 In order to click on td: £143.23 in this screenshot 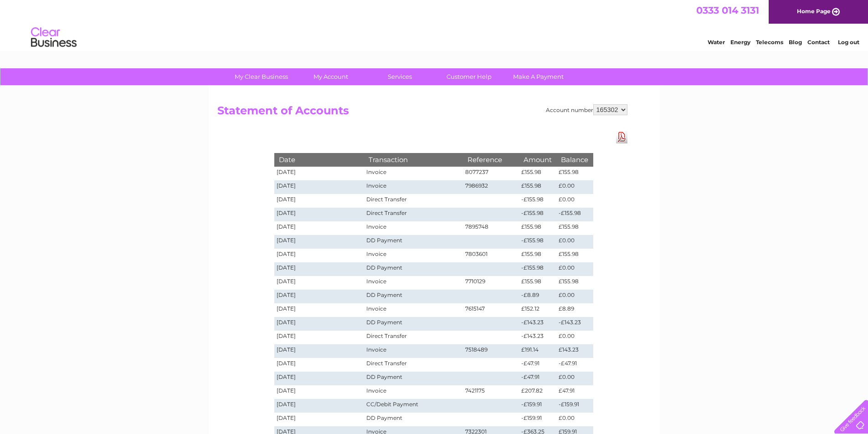, I will do `click(575, 351)`.